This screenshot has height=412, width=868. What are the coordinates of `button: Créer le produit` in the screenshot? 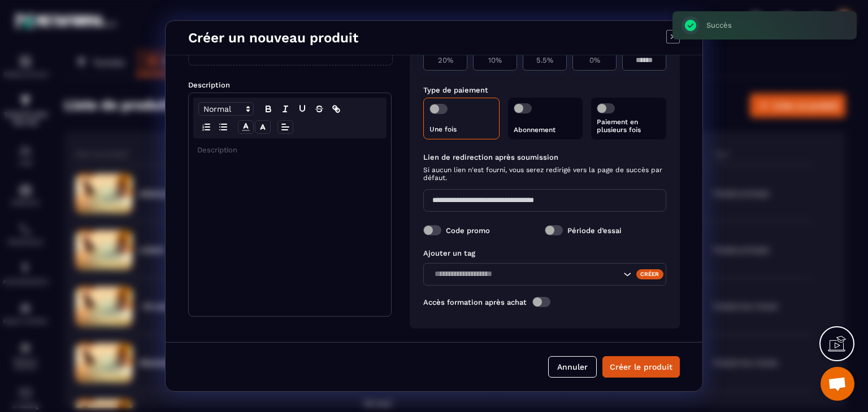 It's located at (641, 367).